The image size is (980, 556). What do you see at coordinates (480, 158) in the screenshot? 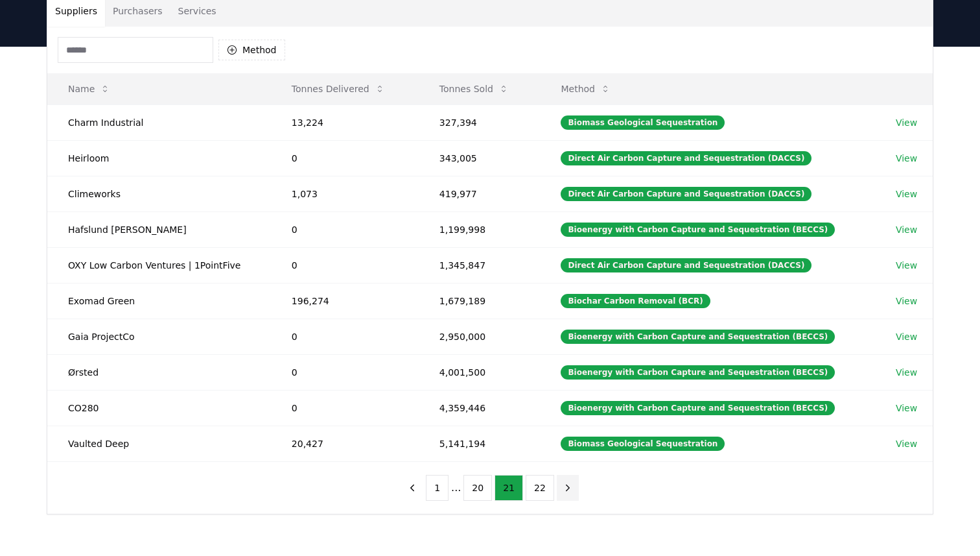
I see `td: 343,005` at bounding box center [480, 158].